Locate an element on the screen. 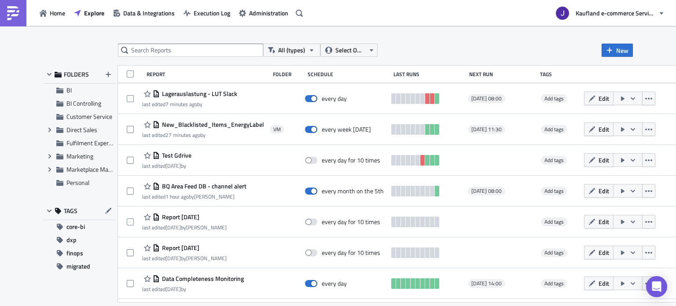 Image resolution: width=676 pixels, height=306 pixels. span: finops is located at coordinates (75, 253).